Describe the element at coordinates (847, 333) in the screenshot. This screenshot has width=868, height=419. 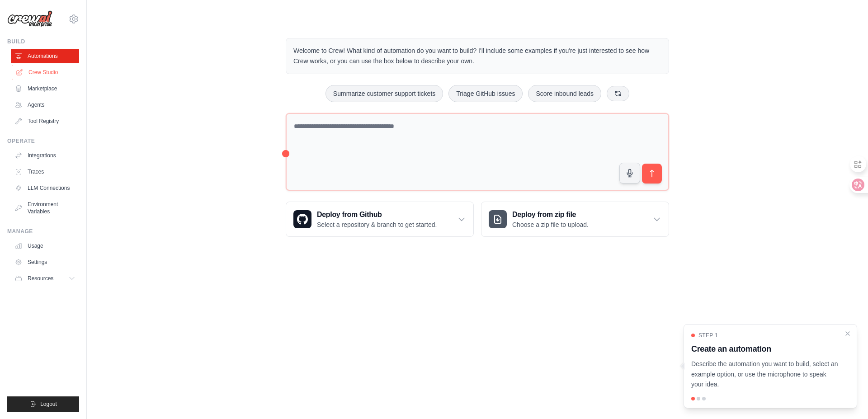
I see `button: Close walkthrough` at that location.